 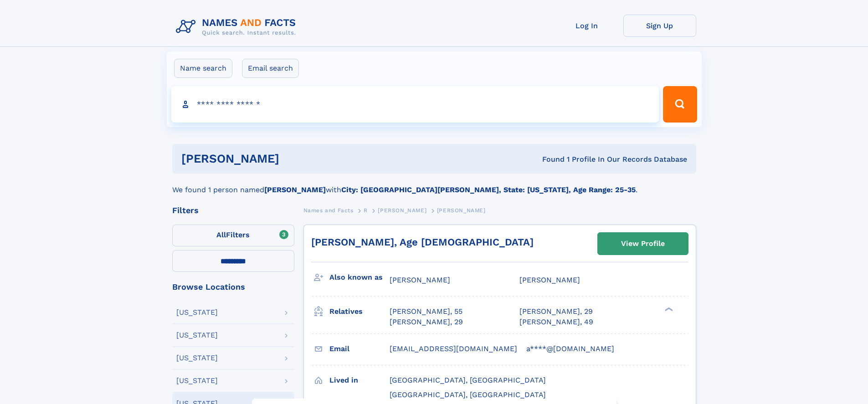 What do you see at coordinates (234, 287) in the screenshot?
I see `div: Browse Locations` at bounding box center [234, 287].